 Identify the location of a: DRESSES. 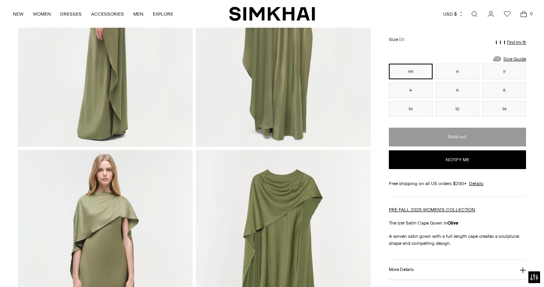
(71, 14).